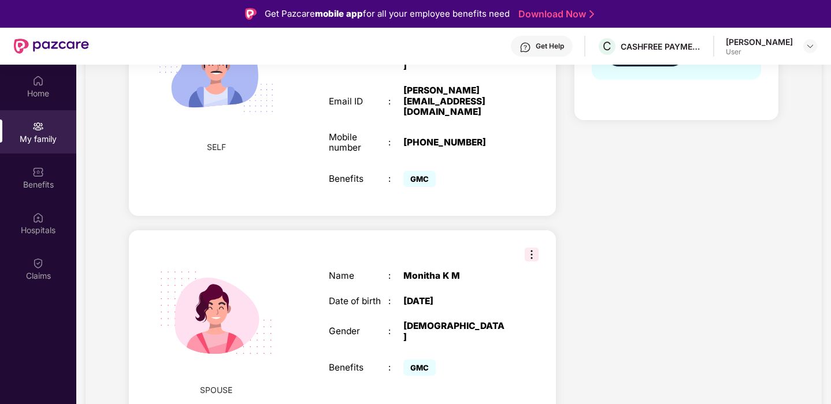 The width and height of the screenshot is (831, 404). Describe the element at coordinates (532, 255) in the screenshot. I see `img: svg+xml;base64,PHN2ZyB3aWR0aD0iMzIiIGhlaWdodD0iMzIiIHZpZXdCb3g9IjAgMCAzMiAzMiIgZmlsbD0ibm9uZSIgeG...` at that location.